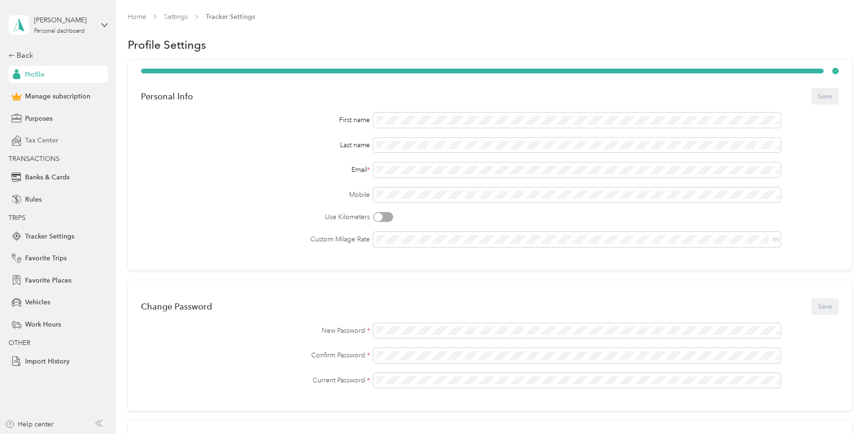 This screenshot has height=434, width=868. I want to click on label: Use Kilometers, so click(256, 217).